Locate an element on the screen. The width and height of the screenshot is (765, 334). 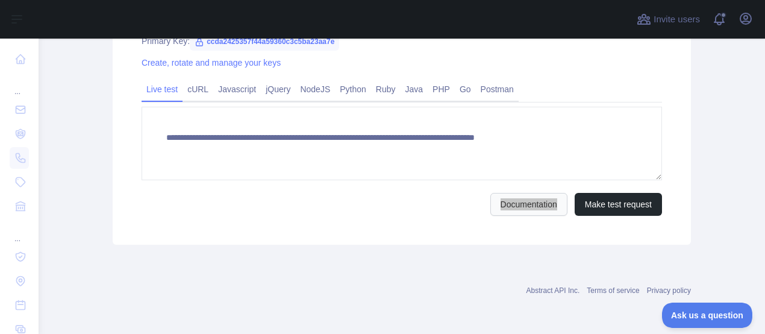
a: Javascript is located at coordinates (237, 89).